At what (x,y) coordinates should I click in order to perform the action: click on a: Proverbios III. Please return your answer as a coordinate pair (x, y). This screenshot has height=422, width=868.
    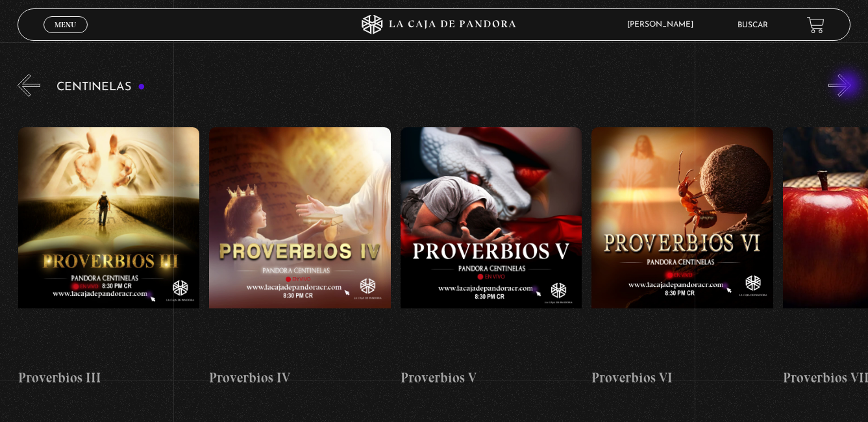
    Looking at the image, I should click on (108, 257).